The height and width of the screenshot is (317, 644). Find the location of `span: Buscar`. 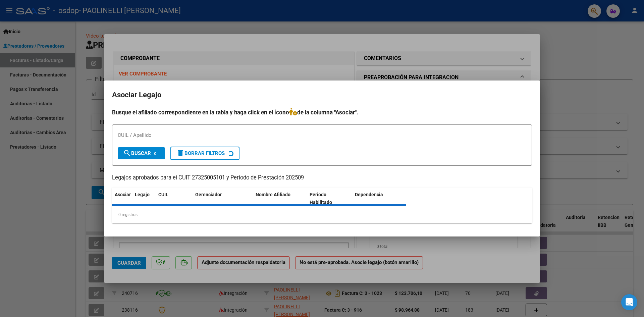

span: Buscar is located at coordinates (137, 153).